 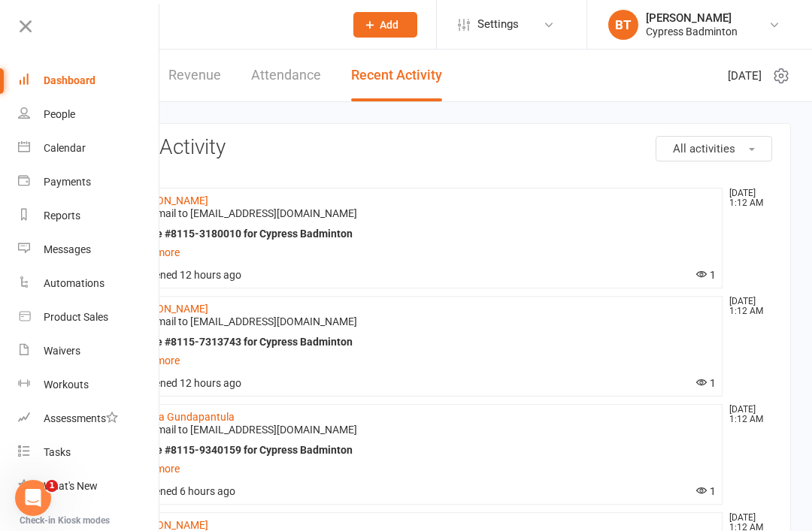 I want to click on a: Messages, so click(x=88, y=249).